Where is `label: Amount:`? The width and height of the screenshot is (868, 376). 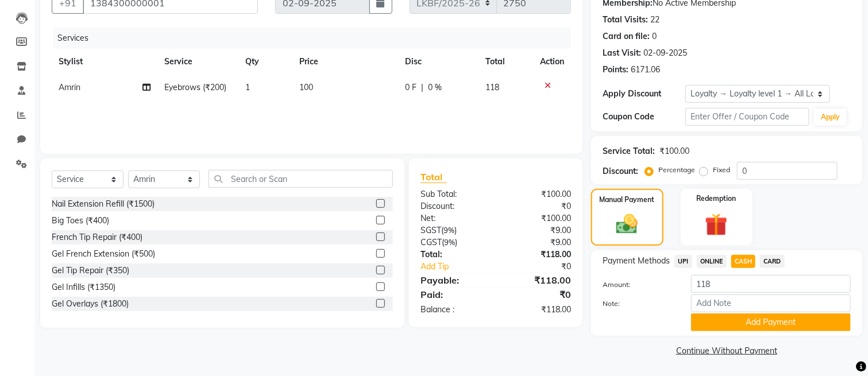 label: Amount: is located at coordinates (639, 285).